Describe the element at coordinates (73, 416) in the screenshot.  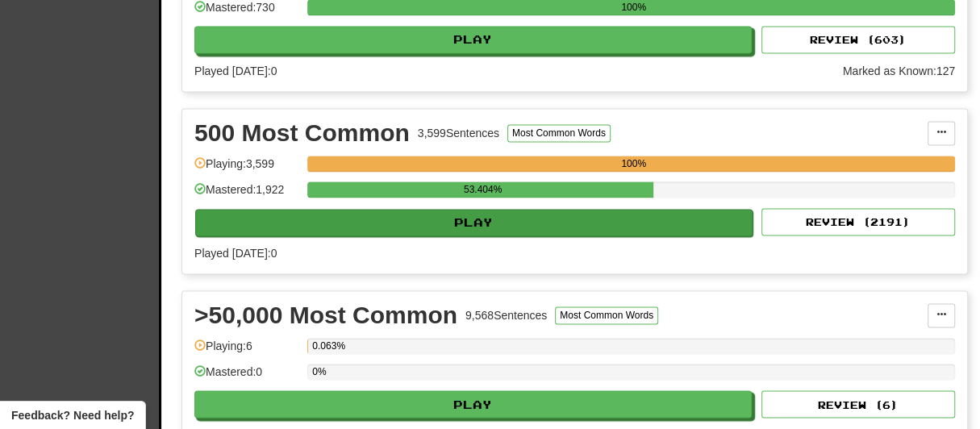
I see `span: Open feedback widget` at that location.